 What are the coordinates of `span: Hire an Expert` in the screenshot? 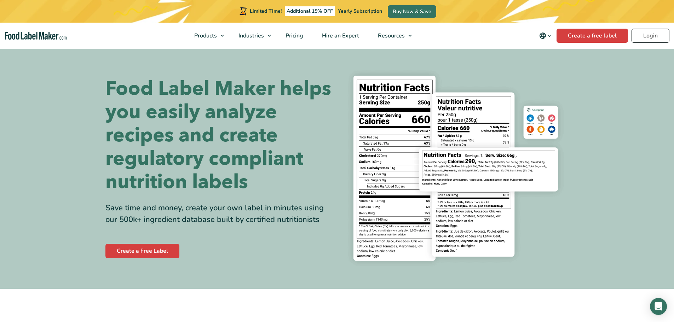 It's located at (340, 36).